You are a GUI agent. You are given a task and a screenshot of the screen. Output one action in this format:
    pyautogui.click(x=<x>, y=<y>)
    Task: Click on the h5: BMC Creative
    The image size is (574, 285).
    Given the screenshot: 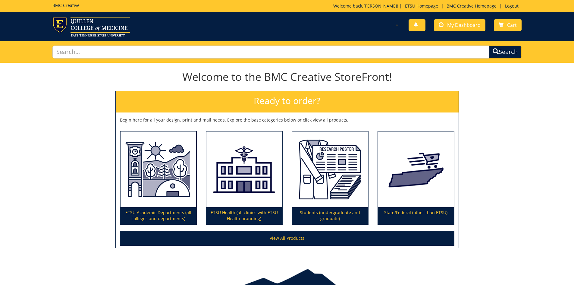 What is the action you would take?
    pyautogui.click(x=66, y=5)
    